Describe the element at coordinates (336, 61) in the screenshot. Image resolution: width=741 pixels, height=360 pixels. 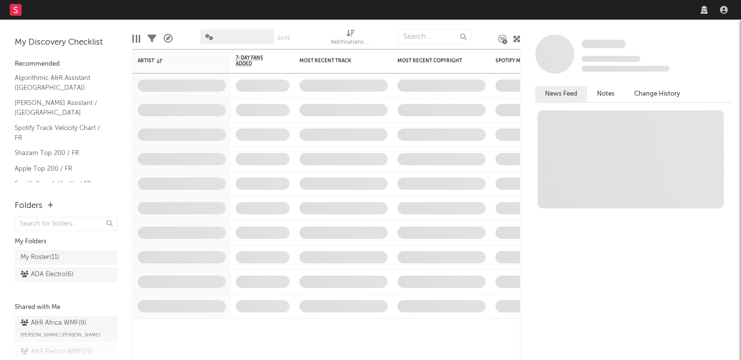
I see `div: Most Recent Track` at that location.